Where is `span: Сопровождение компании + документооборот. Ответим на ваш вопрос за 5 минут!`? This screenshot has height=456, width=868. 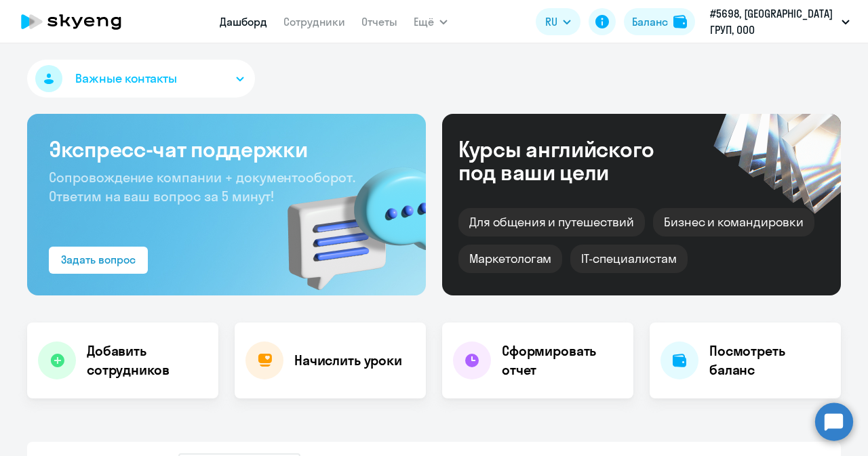
span: Сопровождение компании + документооборот. Ответим на ваш вопрос за 5 минут! is located at coordinates (202, 187).